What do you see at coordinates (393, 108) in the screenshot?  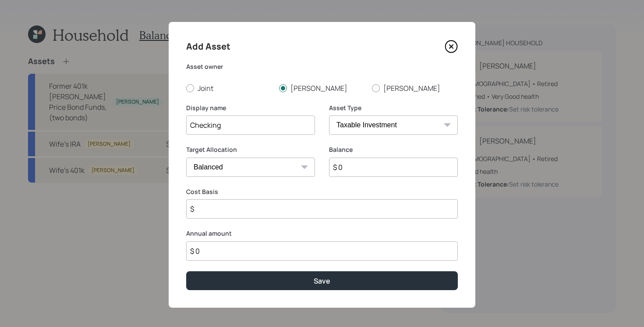 I see `label: Asset Type` at bounding box center [393, 108].